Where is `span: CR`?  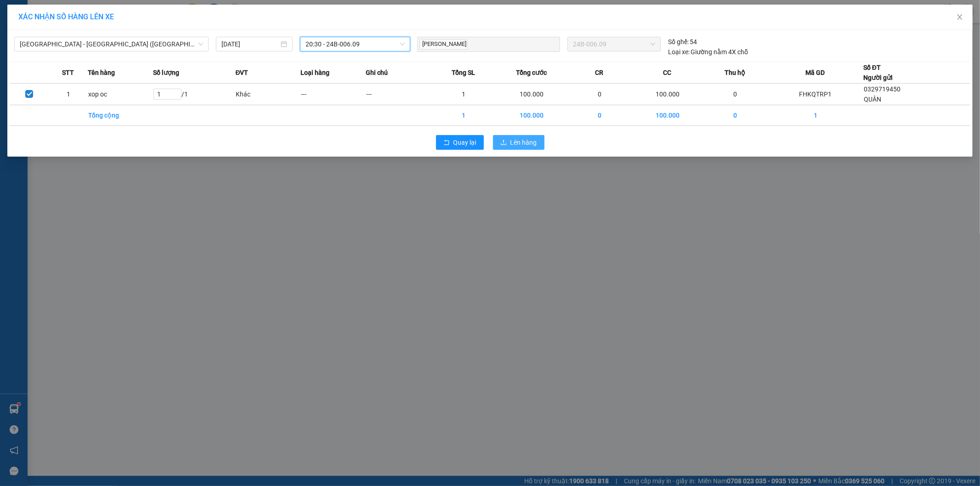
span: CR is located at coordinates (600, 73).